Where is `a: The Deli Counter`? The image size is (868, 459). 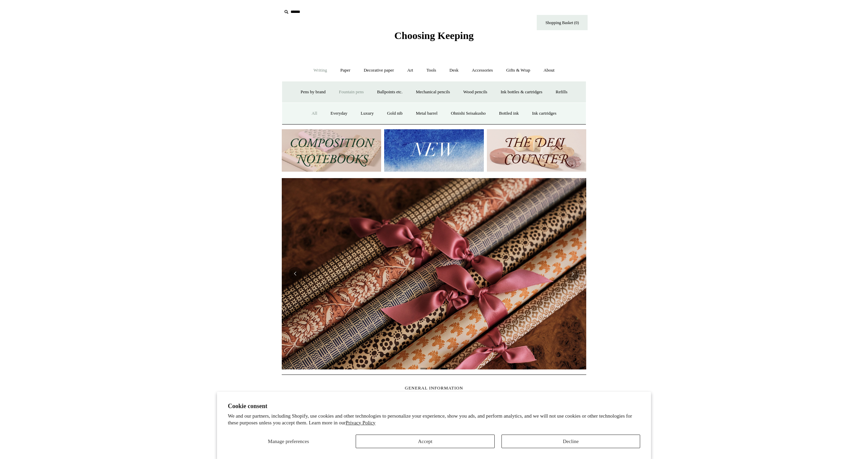
a: The Deli Counter is located at coordinates (537, 151).